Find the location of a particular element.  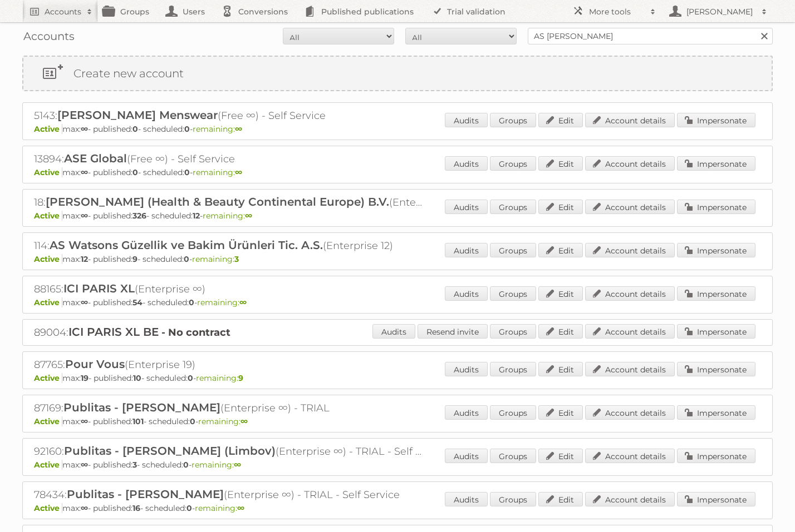

h2: 88165: (Enterprise ∞) is located at coordinates (229, 289).